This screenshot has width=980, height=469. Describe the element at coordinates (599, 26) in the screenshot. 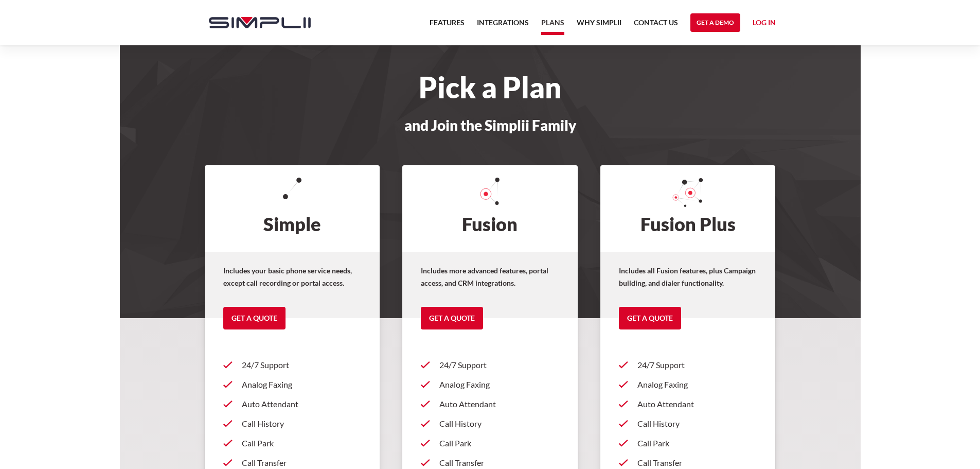

I see `a: Why Simplii` at that location.